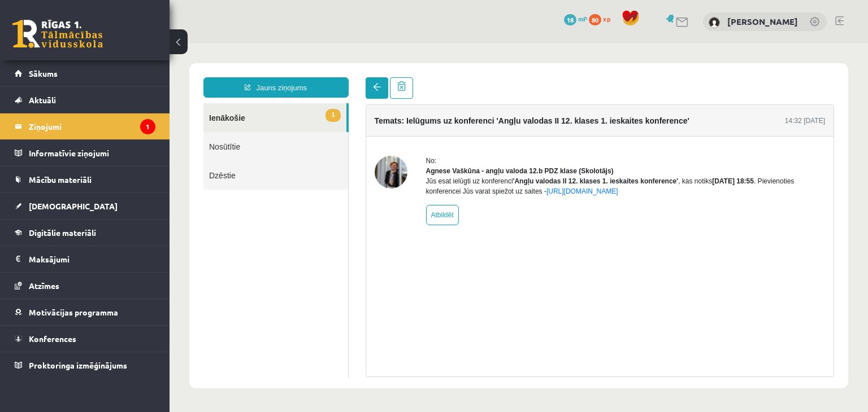 The width and height of the screenshot is (868, 412). I want to click on legend: Informatīvie ziņojumi, so click(92, 153).